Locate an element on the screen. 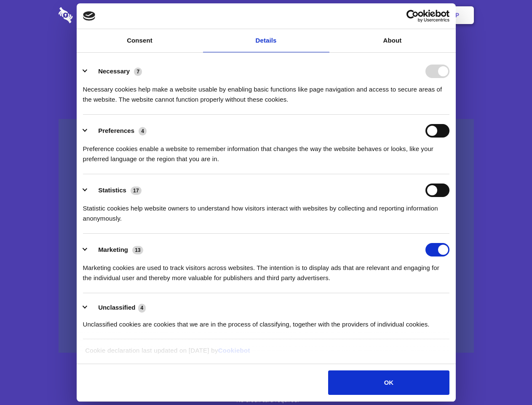  button: Necessary (7) is located at coordinates (115, 71).